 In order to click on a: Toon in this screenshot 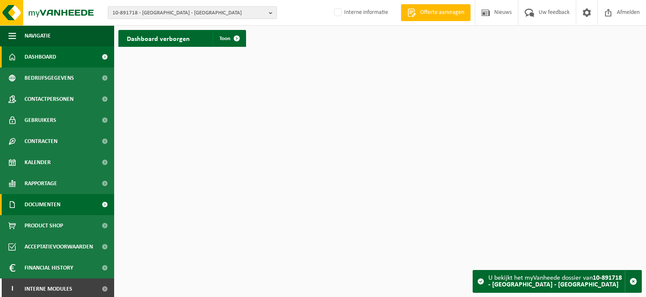, I will do `click(229, 38)`.